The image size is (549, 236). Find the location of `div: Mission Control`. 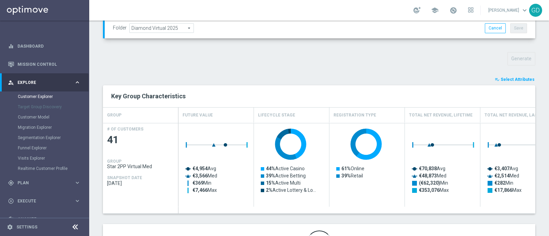

div: Mission Control is located at coordinates (44, 64).